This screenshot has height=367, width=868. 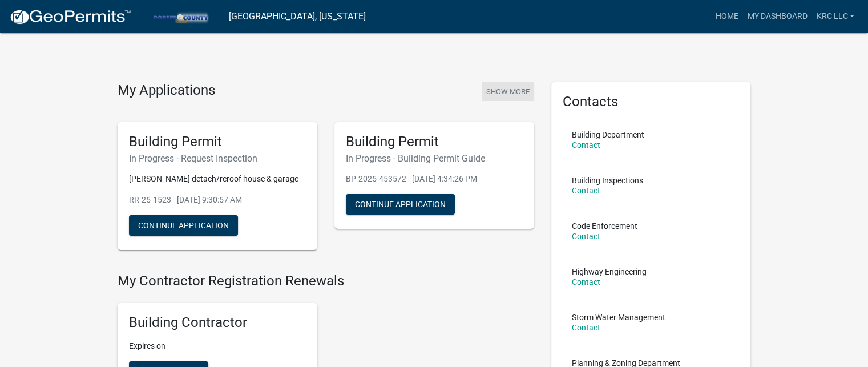 What do you see at coordinates (777, 17) in the screenshot?
I see `a: My Dashboard` at bounding box center [777, 17].